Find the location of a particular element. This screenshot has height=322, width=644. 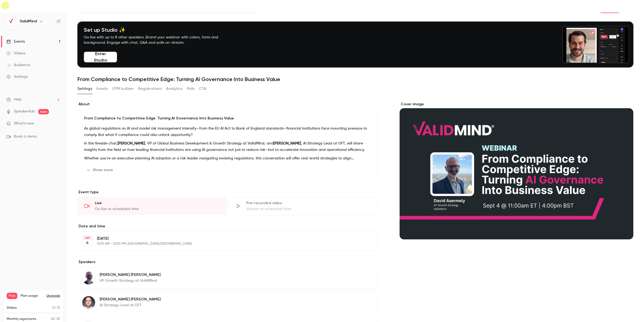

p: Event type is located at coordinates (228, 192).